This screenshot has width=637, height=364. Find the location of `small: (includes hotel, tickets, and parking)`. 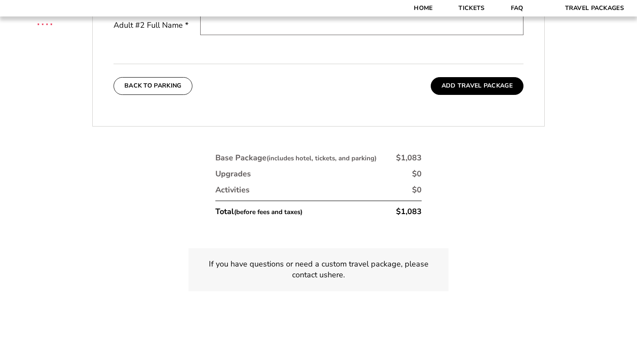

small: (includes hotel, tickets, and parking) is located at coordinates (322, 158).